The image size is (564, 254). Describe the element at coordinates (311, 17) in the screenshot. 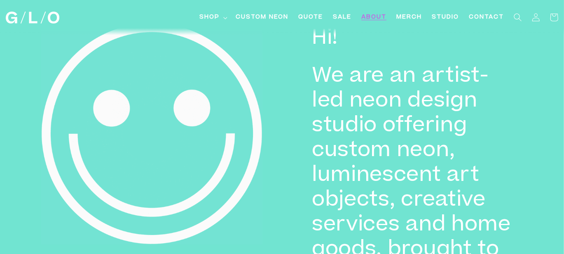

I see `a: Quote` at that location.